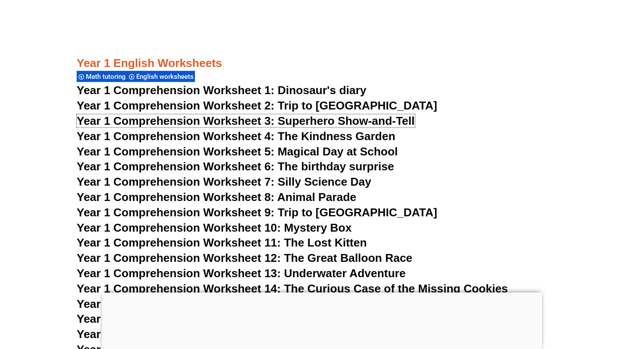  Describe the element at coordinates (222, 243) in the screenshot. I see `span: Year 1 Comprehension Worksheet 11: The Lost Kitten` at that location.